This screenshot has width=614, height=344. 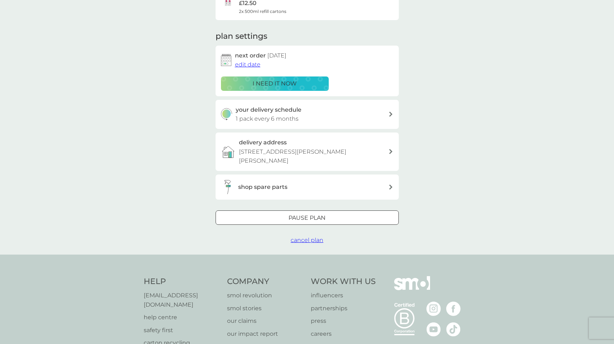 What do you see at coordinates (343, 321) in the screenshot?
I see `p: press` at bounding box center [343, 321].